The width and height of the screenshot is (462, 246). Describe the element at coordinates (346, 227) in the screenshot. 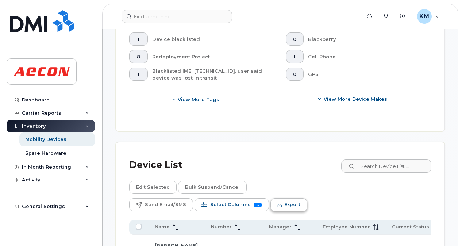

I see `span: Employee Number` at that location.